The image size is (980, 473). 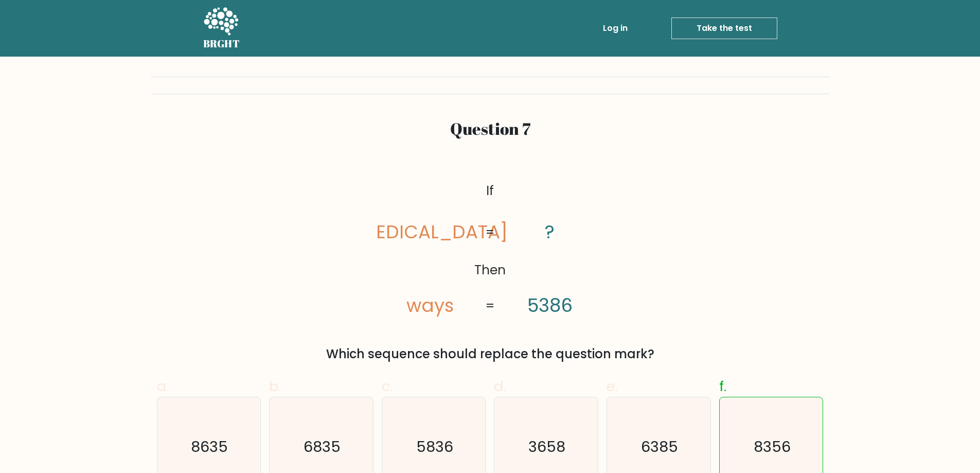 I want to click on tspan: If, so click(x=490, y=191).